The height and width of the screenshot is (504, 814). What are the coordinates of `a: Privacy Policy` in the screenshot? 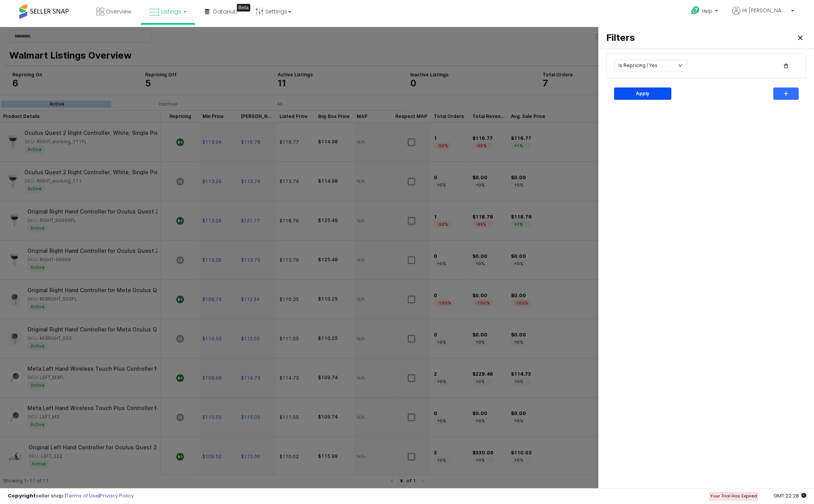 It's located at (117, 496).